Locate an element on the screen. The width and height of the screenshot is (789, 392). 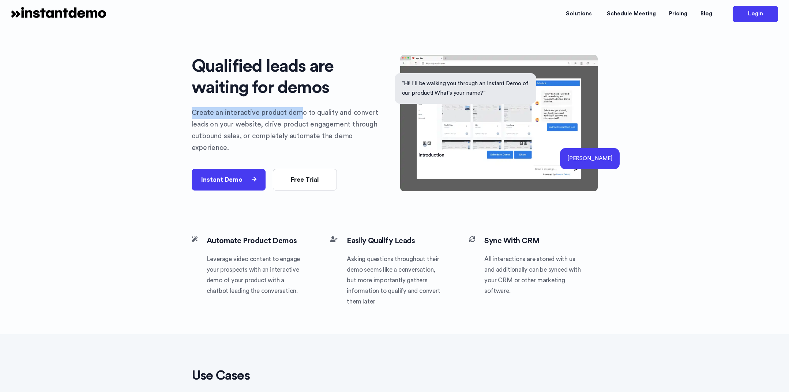
h5: Easily Qualify Leads is located at coordinates (394, 241).